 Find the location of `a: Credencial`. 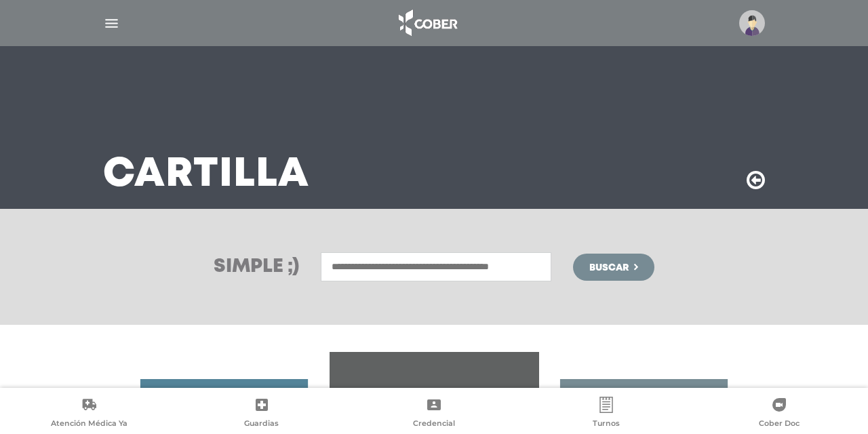

a: Credencial is located at coordinates (434, 413).